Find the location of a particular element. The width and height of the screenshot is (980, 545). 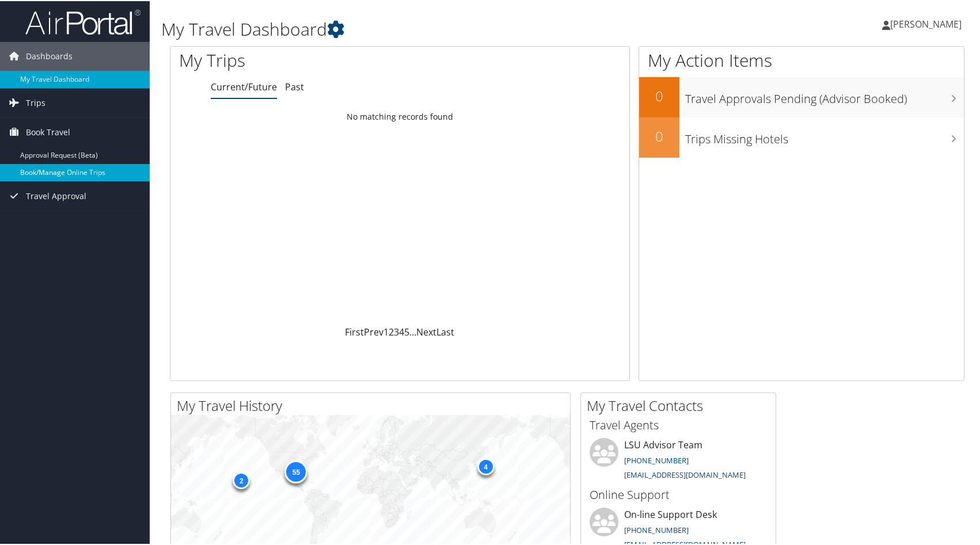

div: 4 is located at coordinates (486, 466).